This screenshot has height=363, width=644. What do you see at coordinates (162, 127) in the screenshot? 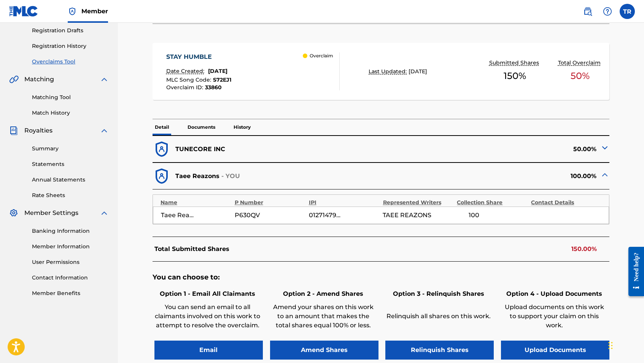
I see `p: Detail` at bounding box center [162, 127].